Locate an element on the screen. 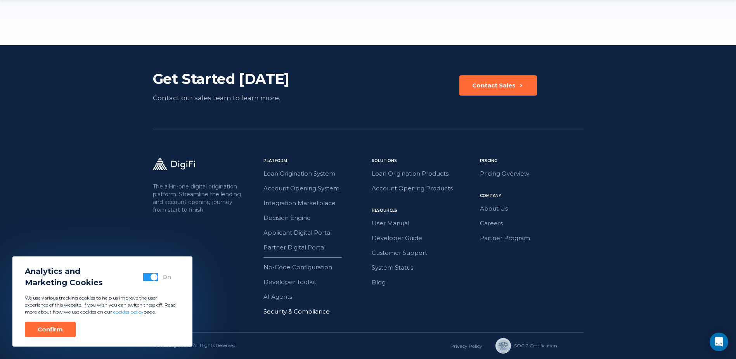 The height and width of the screenshot is (359, 736). a: Developer Guide is located at coordinates (423, 238).